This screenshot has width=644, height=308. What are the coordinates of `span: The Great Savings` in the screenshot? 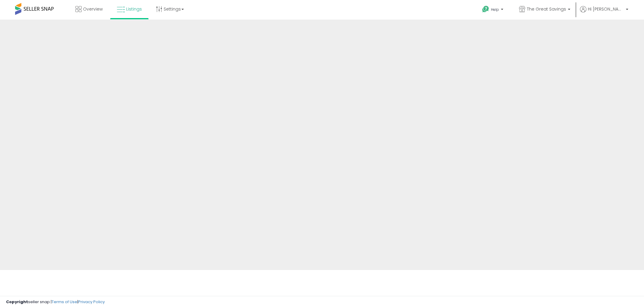 It's located at (547, 9).